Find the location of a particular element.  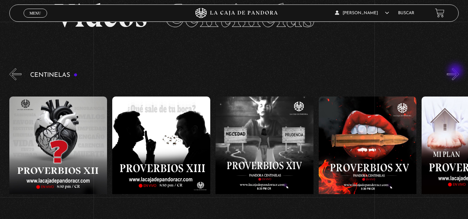

h3: Centinelas is located at coordinates (54, 75).